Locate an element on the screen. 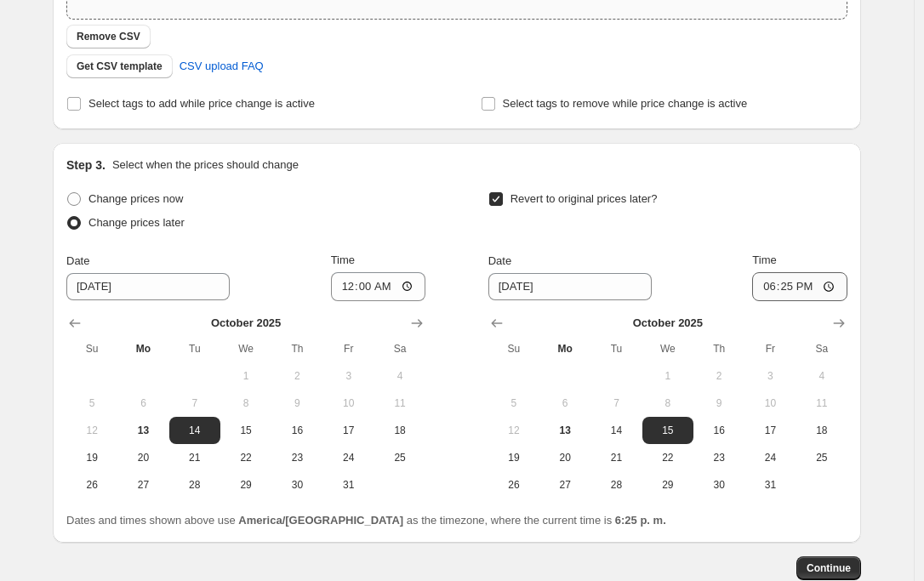 The image size is (924, 581). span: 14 is located at coordinates (195, 430).